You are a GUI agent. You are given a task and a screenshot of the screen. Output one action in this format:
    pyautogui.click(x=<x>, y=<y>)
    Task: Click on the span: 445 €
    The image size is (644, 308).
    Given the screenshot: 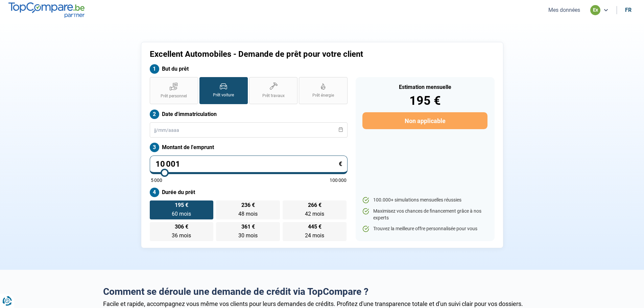 What is the action you would take?
    pyautogui.click(x=315, y=227)
    